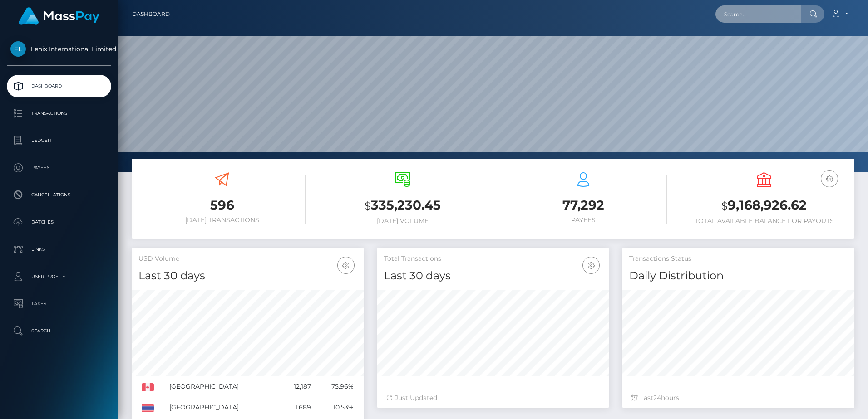  Describe the element at coordinates (764, 205) in the screenshot. I see `h3: 9,168,926.62` at that location.